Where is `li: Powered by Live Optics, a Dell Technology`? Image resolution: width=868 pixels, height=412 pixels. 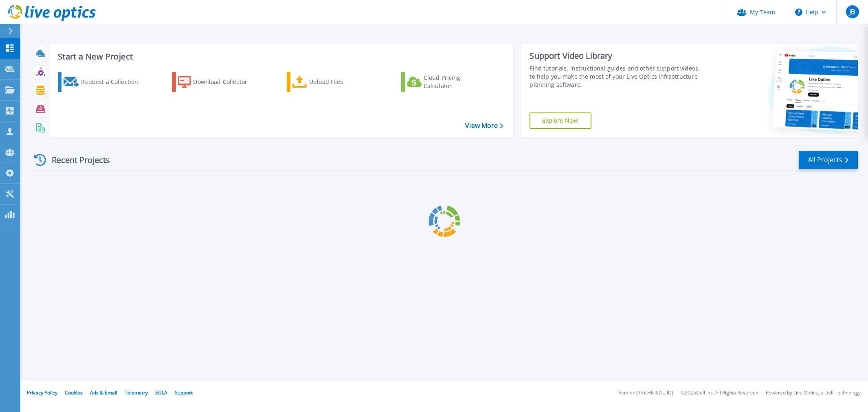
li: Powered by Live Optics, a Dell Technology is located at coordinates (813, 393).